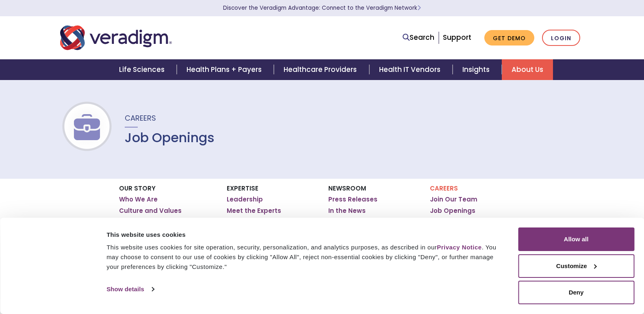 The width and height of the screenshot is (644, 314). Describe the element at coordinates (254, 211) in the screenshot. I see `a: Meet the Experts` at that location.